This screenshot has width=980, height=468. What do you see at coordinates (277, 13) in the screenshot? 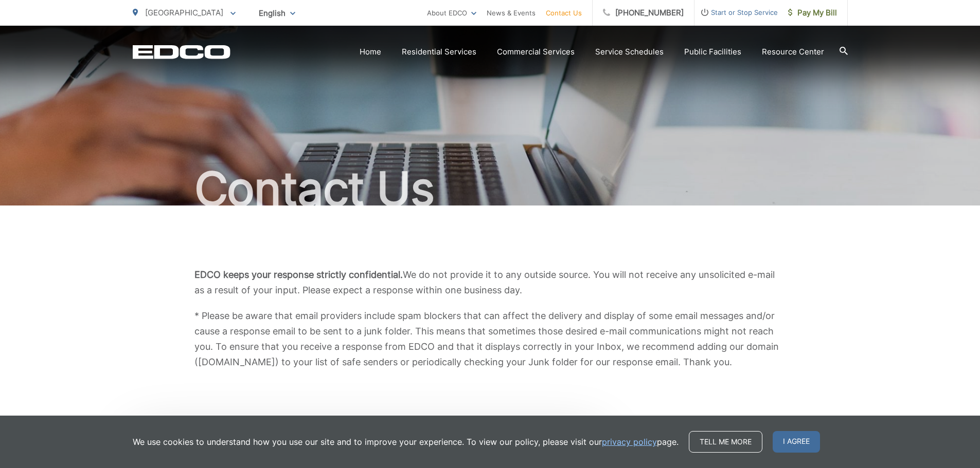
I see `span: English` at bounding box center [277, 13].